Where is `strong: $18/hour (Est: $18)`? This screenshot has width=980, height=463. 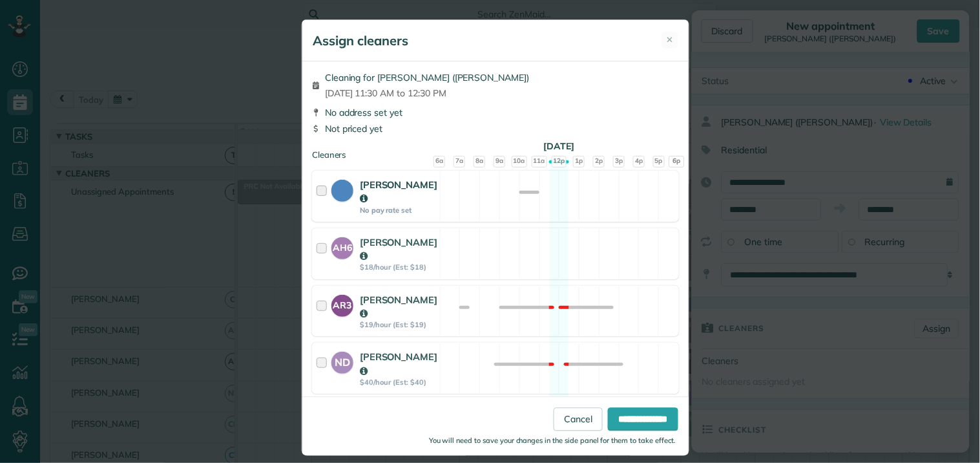
strong: $18/hour (Est: $18) is located at coordinates (399, 267).